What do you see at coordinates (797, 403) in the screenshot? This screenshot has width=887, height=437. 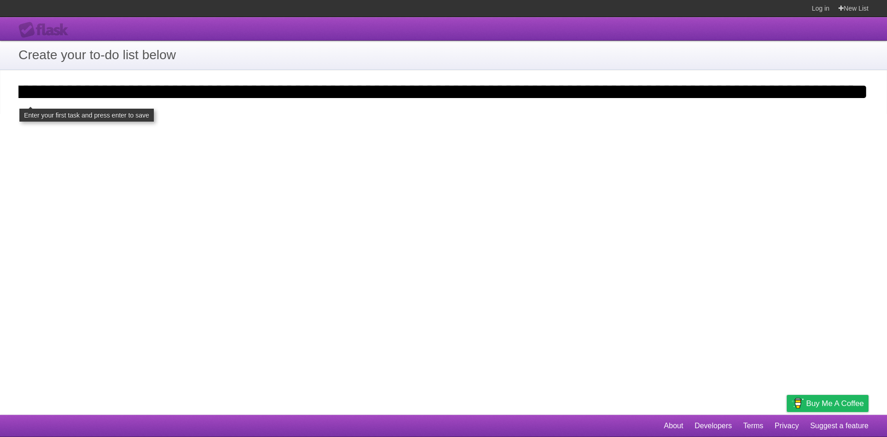 I see `img: Buy me a coffee` at bounding box center [797, 403].